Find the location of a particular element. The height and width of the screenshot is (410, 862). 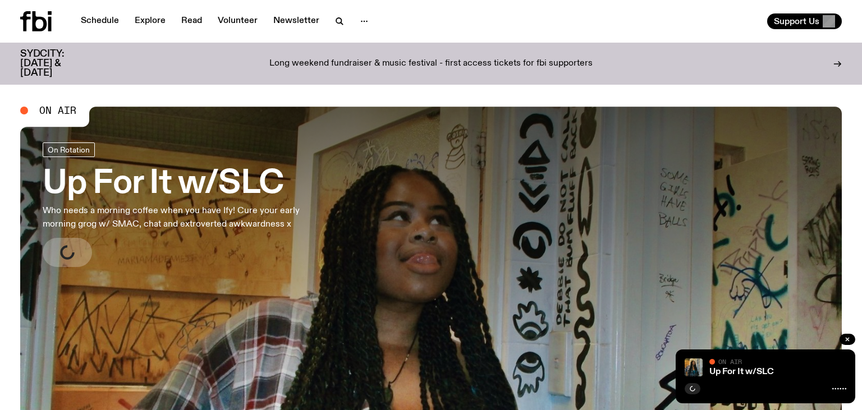

span: Support Us is located at coordinates (796, 21).